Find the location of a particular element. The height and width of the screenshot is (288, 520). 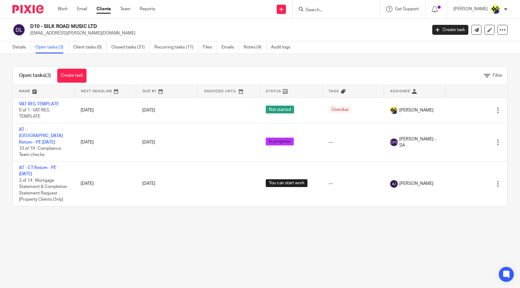

a: Audit logs is located at coordinates (283, 47).